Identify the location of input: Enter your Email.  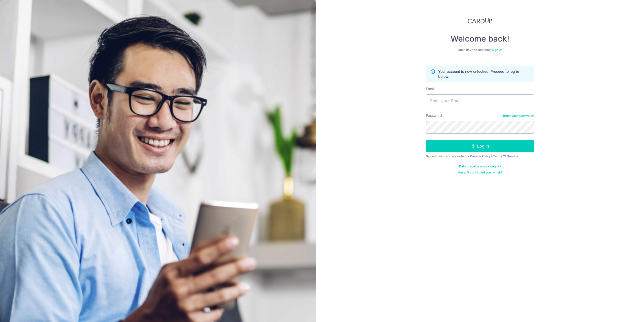
(480, 101).